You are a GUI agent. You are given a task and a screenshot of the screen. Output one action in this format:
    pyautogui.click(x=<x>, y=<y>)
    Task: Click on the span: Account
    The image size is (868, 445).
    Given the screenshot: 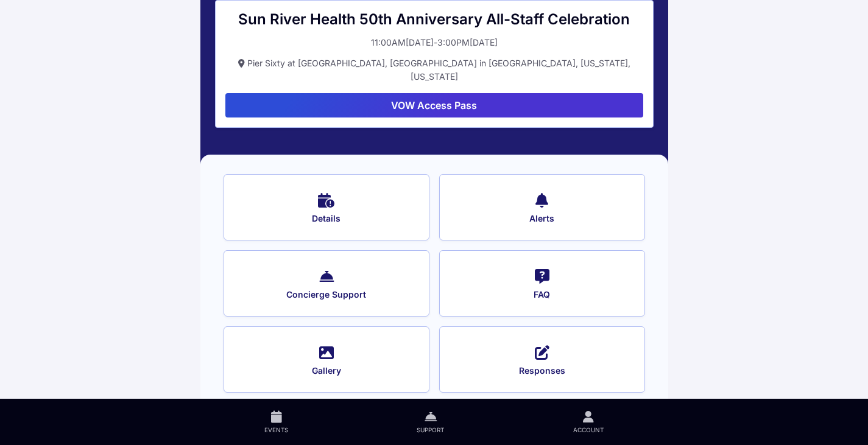 What is the action you would take?
    pyautogui.click(x=588, y=429)
    